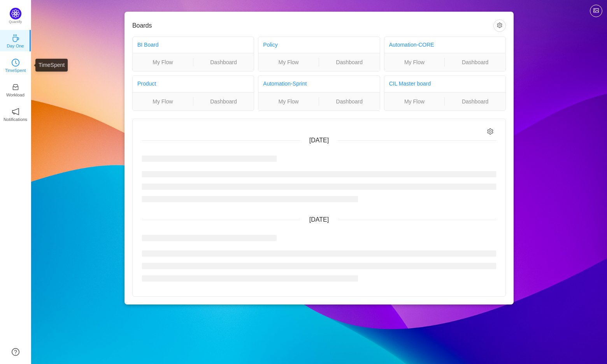 Image resolution: width=607 pixels, height=364 pixels. What do you see at coordinates (16, 65) in the screenshot?
I see `a: icon: clock-circleTimeSpent` at bounding box center [16, 65].